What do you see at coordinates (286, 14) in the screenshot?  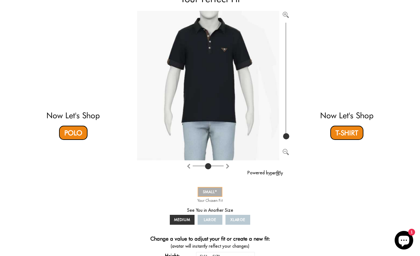 I see `button: Zoom in` at bounding box center [286, 14].